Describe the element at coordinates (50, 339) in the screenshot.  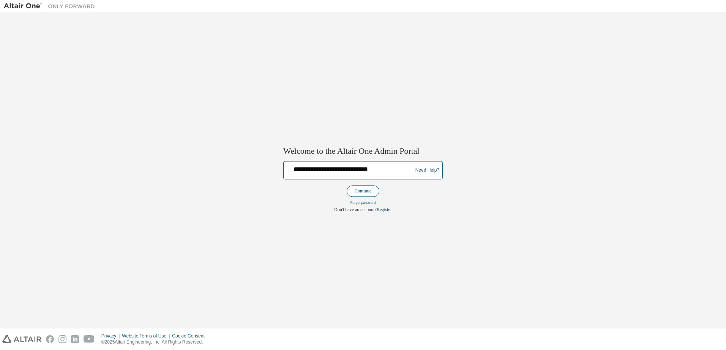
I see `img: facebook.svg` at that location.